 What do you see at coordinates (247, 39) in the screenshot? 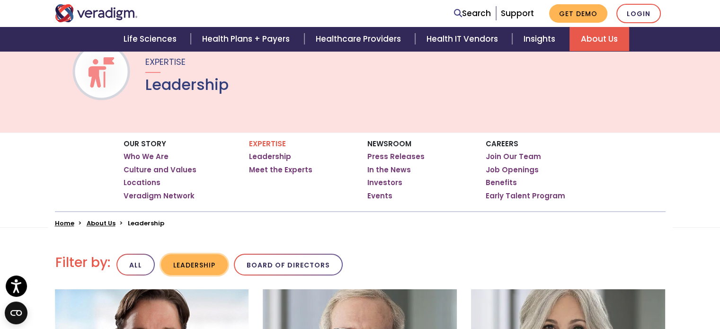
I see `a: Health Plans + Payers` at bounding box center [247, 39].